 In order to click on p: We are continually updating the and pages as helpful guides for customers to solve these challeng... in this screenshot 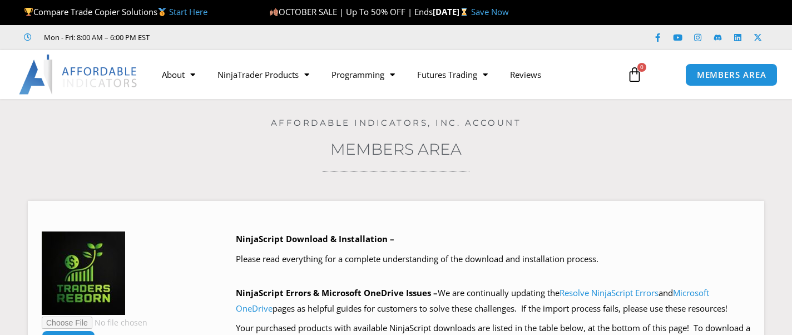, I will do `click(493, 301)`.